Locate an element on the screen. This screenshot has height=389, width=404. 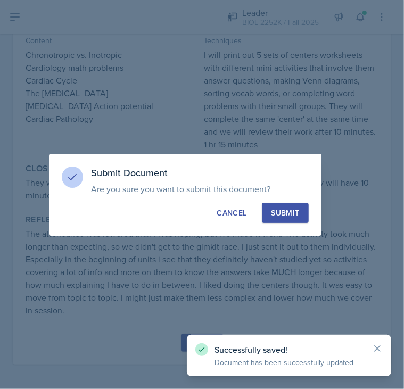
p: Successfully saved! is located at coordinates (289, 350).